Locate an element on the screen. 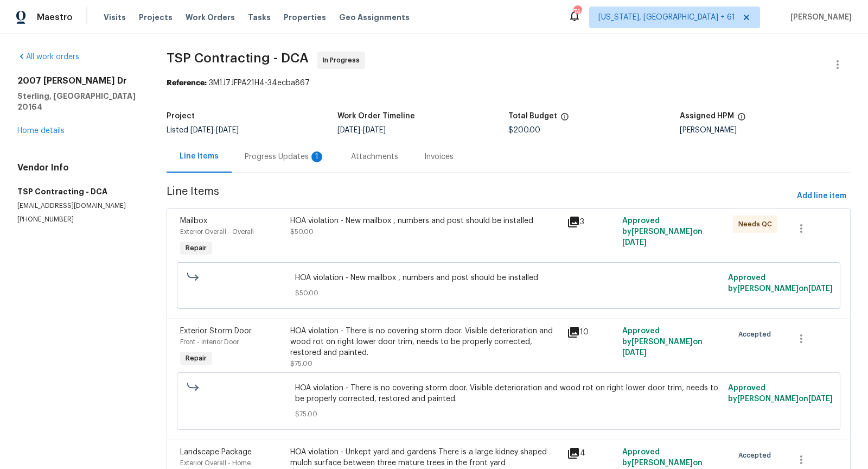 The height and width of the screenshot is (469, 868). span: Visits is located at coordinates (114, 17).